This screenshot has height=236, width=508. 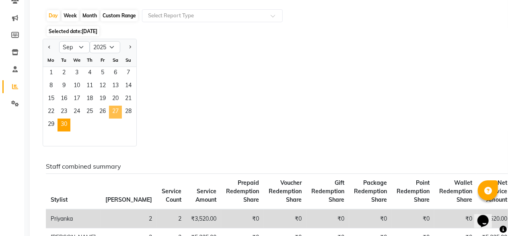 I want to click on span: 23, so click(x=64, y=112).